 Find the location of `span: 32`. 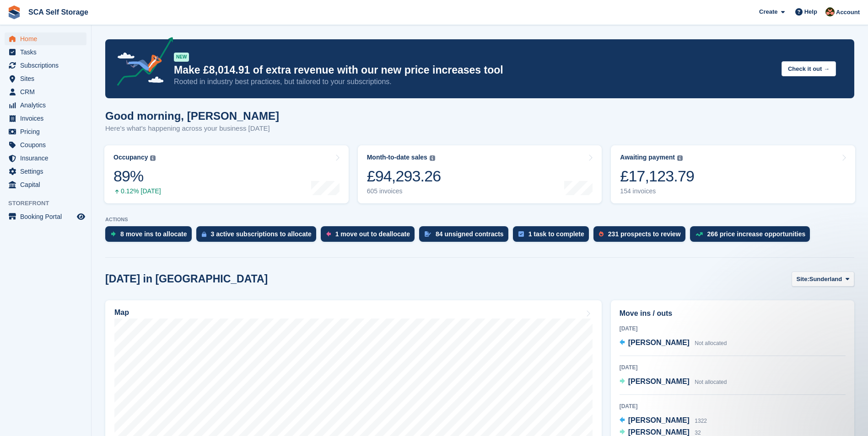

span: 32 is located at coordinates (697, 433).